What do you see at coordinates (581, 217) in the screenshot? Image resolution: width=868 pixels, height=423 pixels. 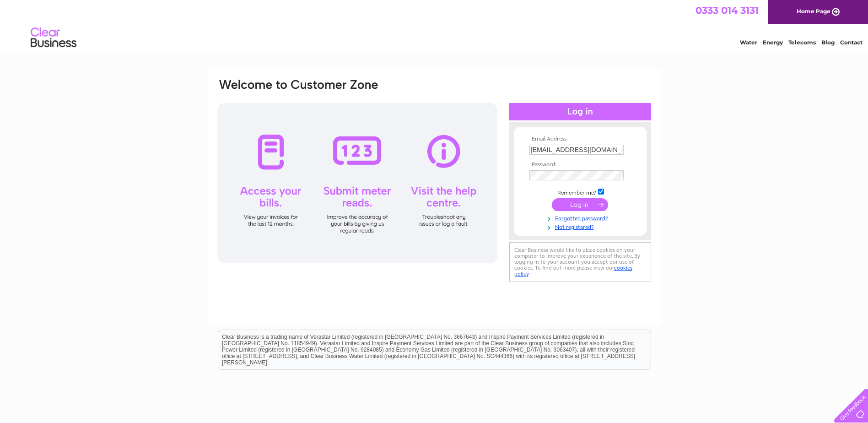 I see `a: Forgotten password?` at bounding box center [581, 217].